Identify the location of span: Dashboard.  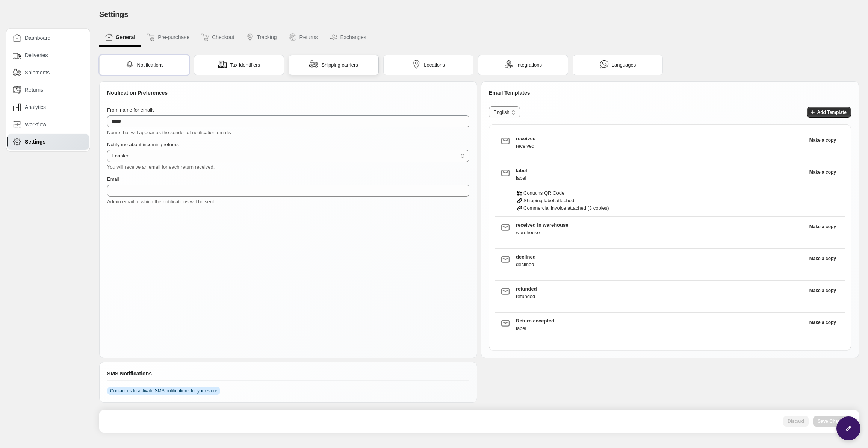
(37, 38).